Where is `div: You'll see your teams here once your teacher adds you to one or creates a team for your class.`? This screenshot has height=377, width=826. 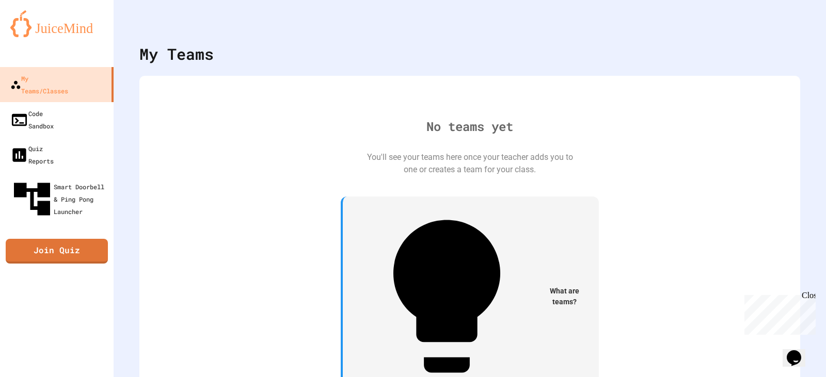
div: You'll see your teams here once your teacher adds you to one or creates a team for your class. is located at coordinates (470, 164).